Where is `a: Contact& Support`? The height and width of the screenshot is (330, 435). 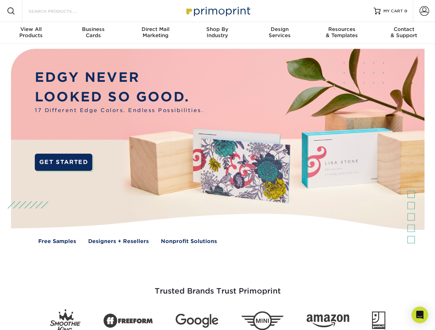
a: Contact& Support is located at coordinates (404, 33).